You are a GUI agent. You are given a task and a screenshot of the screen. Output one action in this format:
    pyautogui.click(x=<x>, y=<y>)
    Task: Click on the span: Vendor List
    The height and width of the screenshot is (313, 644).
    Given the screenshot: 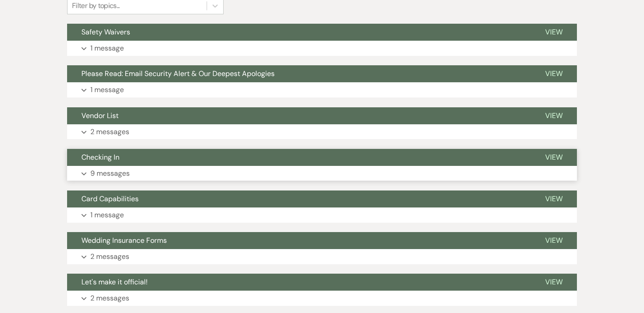 What is the action you would take?
    pyautogui.click(x=99, y=116)
    